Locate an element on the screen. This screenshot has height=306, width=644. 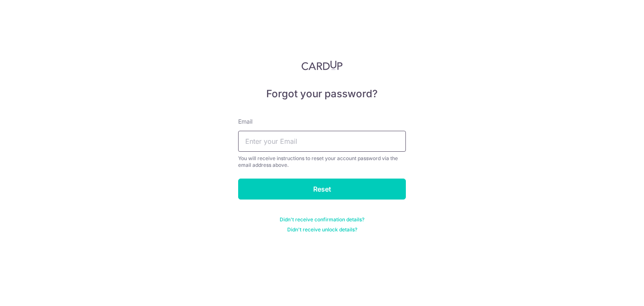
h5: Forgot your password? is located at coordinates (322, 94).